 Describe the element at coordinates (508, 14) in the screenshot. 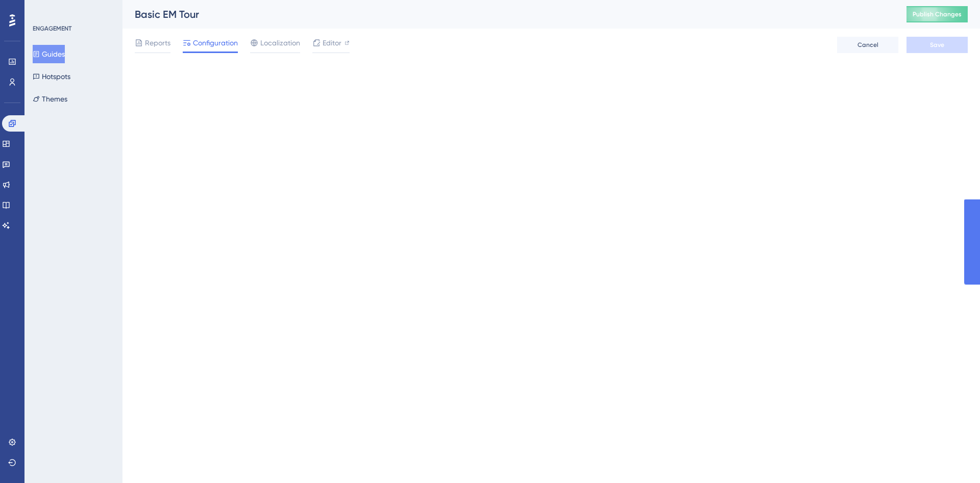

I see `div: Basic EM Tour` at that location.